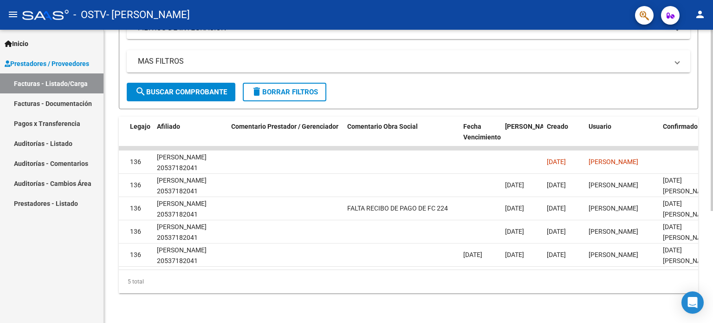  I want to click on mat-panel-title: MAS FILTROS, so click(403, 61).